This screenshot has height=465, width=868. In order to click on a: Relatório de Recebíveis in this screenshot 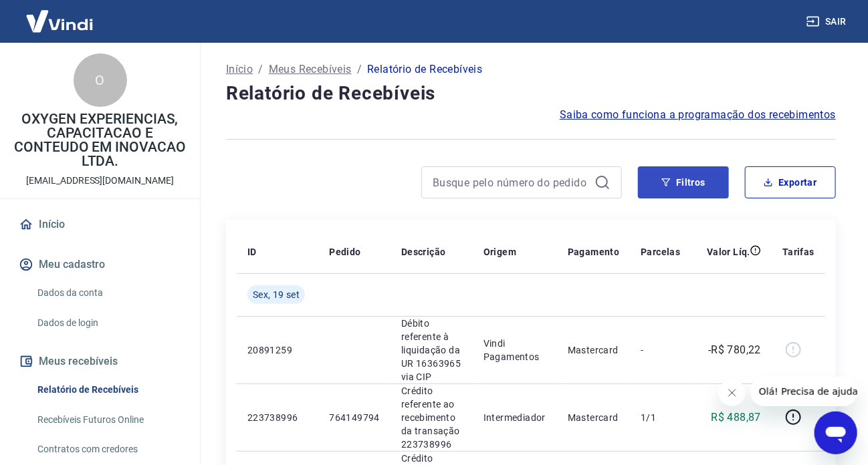, I will do `click(108, 389)`.